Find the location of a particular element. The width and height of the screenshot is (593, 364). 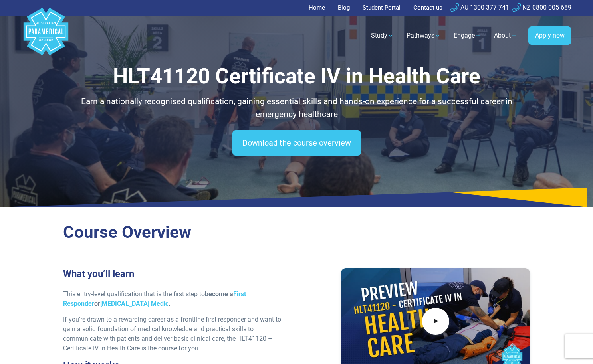

a: First Responder is located at coordinates (154, 299).